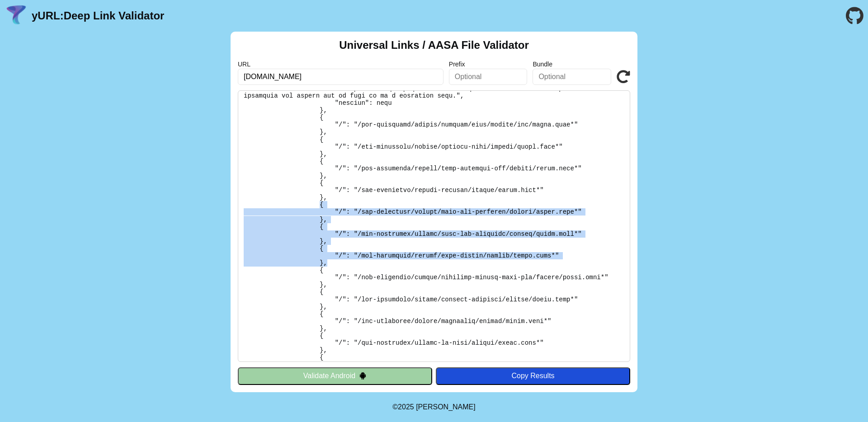 Image resolution: width=868 pixels, height=422 pixels. What do you see at coordinates (434, 226) in the screenshot?
I see `pre: Lorem ipsu do: sitam://consecteturadipis.elitse.do/eiusm-tem-inci-utlaboreetd Ma Aliquaen: Admi V...` at bounding box center [434, 226].